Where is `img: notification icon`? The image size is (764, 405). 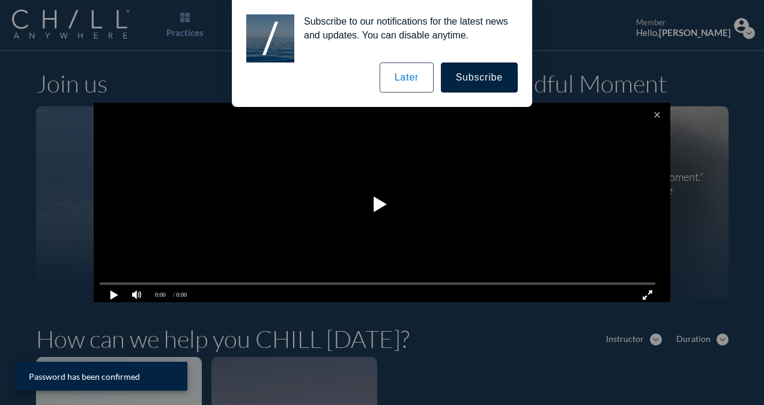 img: notification icon is located at coordinates (270, 38).